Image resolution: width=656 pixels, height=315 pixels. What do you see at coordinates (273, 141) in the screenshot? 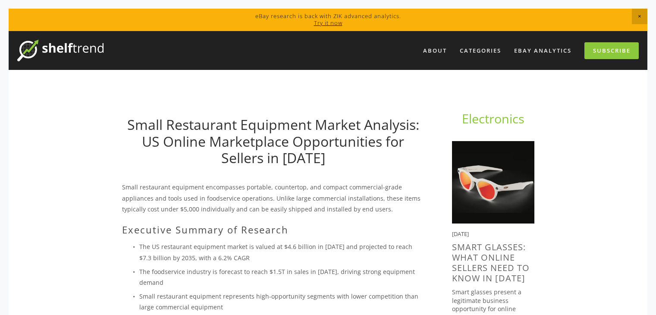
I see `a: Small Restaurant Equipment Market Analysis: US Online Marketplace Opportunities for Sellers in [D...` at bounding box center [273, 141].